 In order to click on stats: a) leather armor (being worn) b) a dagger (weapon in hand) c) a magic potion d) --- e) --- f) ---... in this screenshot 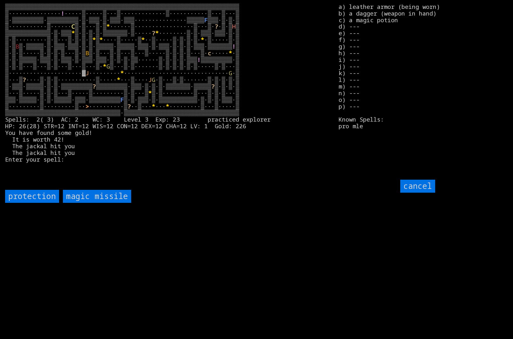, I will do `click(423, 54)`.